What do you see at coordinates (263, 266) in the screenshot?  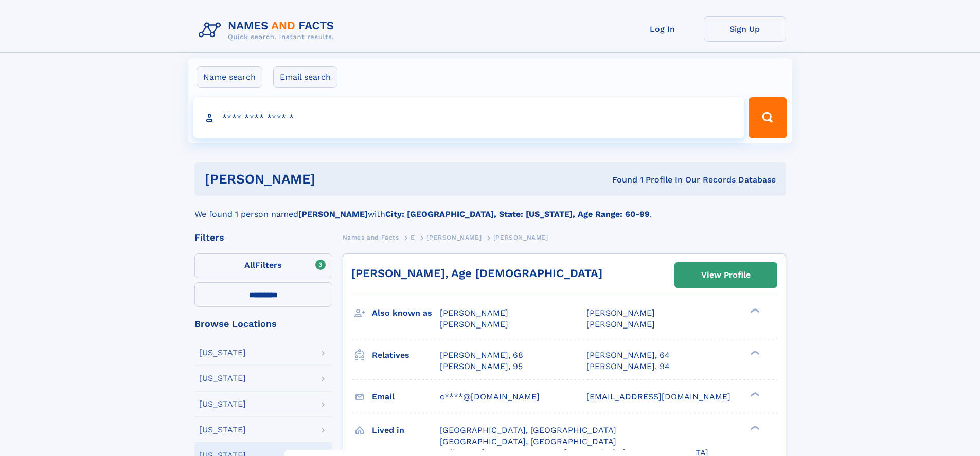 I see `label: Filters` at bounding box center [263, 266].